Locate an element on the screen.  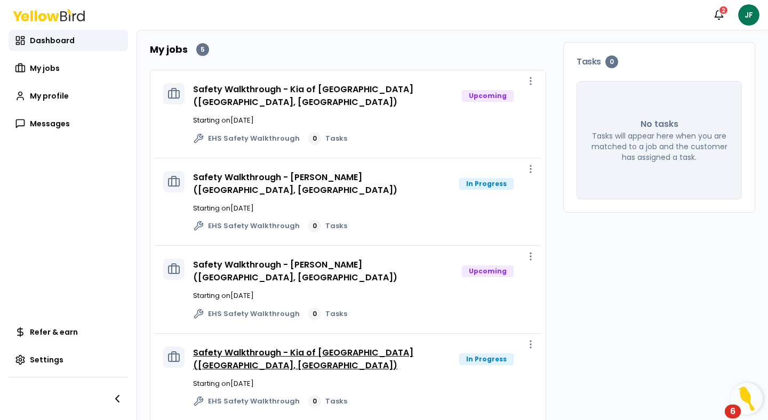
span: Refer & earn is located at coordinates (54, 332).